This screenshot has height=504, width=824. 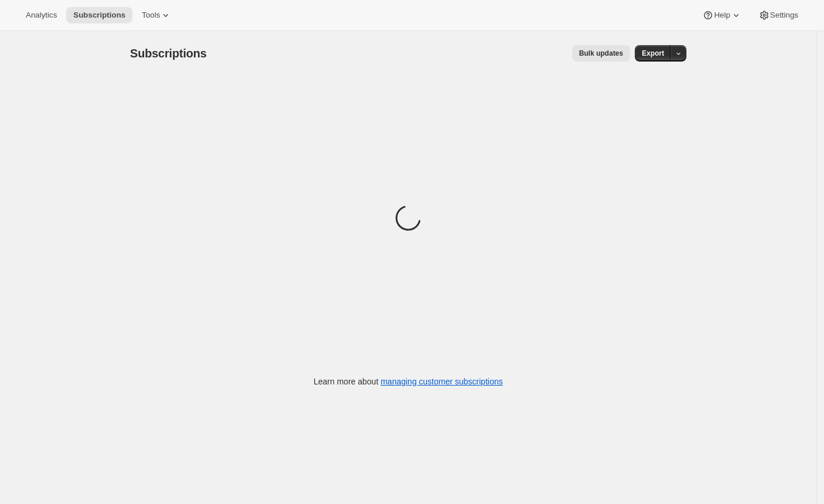 What do you see at coordinates (409, 381) in the screenshot?
I see `p: Learn more about` at bounding box center [409, 381].